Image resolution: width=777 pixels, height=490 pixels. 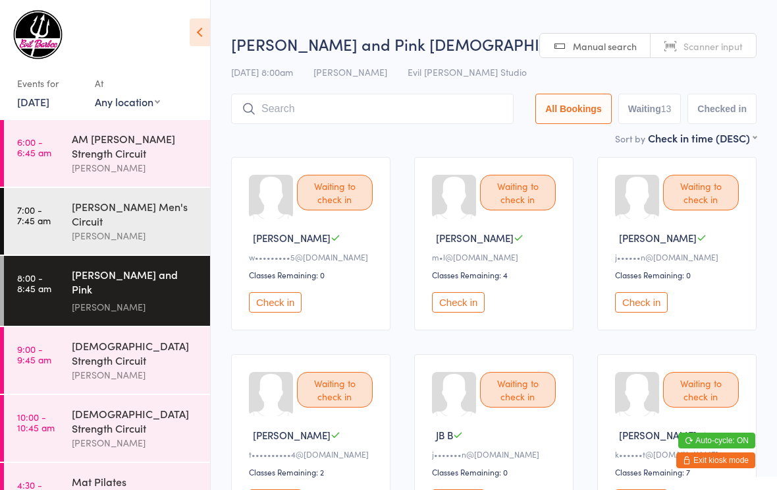 What do you see at coordinates (34, 215) in the screenshot?
I see `time: 7:00 - 7:45 am` at bounding box center [34, 215].